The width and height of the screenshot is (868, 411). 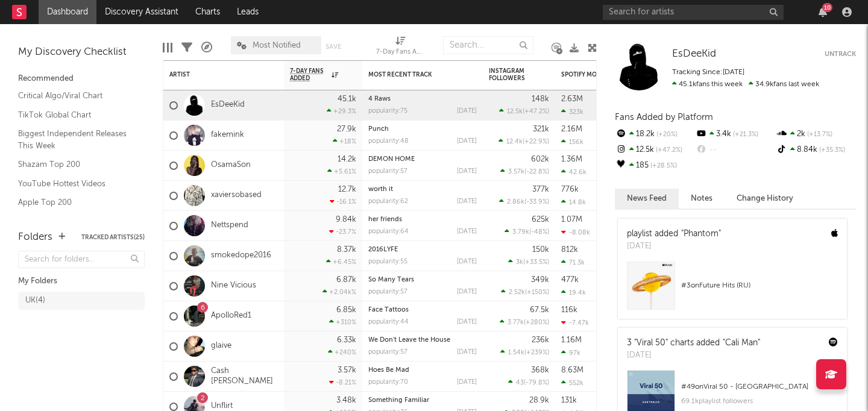 What do you see at coordinates (815, 150) in the screenshot?
I see `div: 8.84k` at bounding box center [815, 150].